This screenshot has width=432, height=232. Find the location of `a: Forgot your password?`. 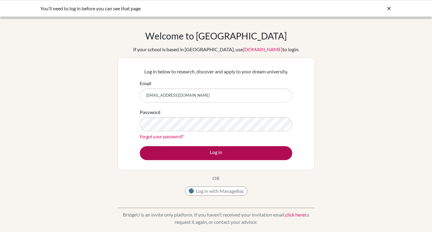

a: Forgot your password? is located at coordinates (161, 136).